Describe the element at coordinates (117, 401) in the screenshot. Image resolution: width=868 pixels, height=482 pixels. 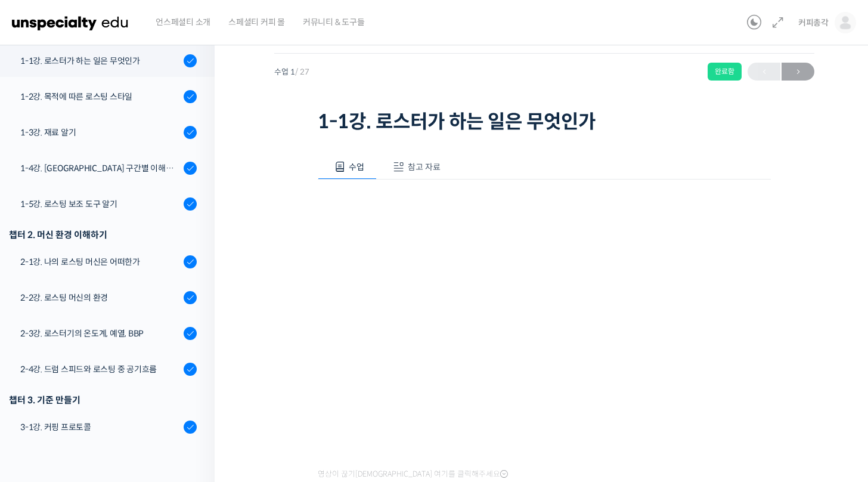
I see `span: 대화` at that location.